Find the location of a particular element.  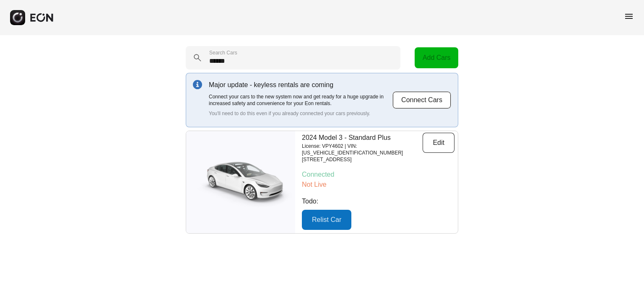

p: Todo: is located at coordinates (378, 201).